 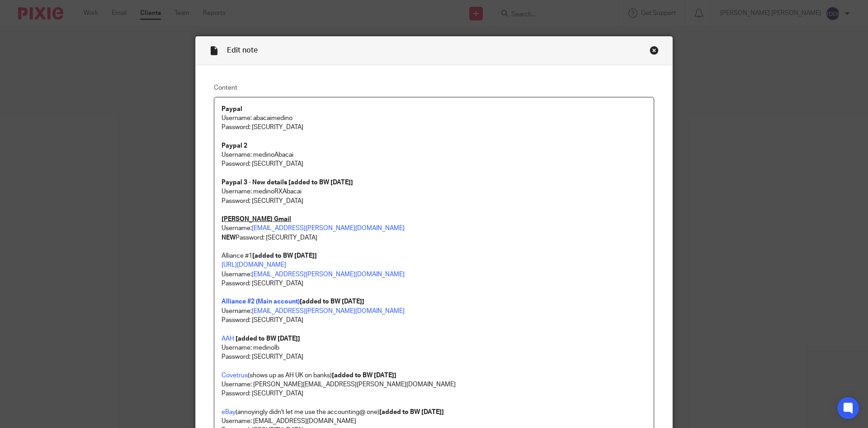 I want to click on strong: Paypal, so click(x=232, y=109).